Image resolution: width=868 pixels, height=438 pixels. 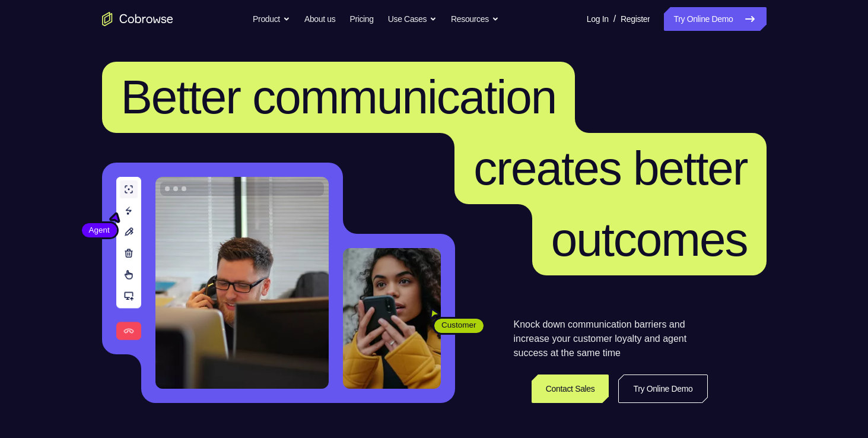 I want to click on a: Register, so click(x=635, y=19).